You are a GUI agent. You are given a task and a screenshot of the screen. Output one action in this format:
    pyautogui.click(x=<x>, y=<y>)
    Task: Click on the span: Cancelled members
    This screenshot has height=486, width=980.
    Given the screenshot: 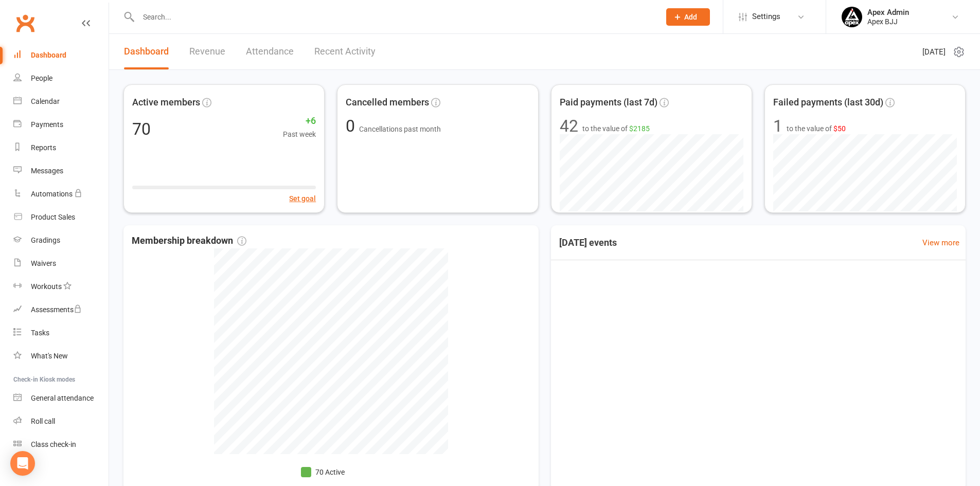 What is the action you would take?
    pyautogui.click(x=387, y=102)
    